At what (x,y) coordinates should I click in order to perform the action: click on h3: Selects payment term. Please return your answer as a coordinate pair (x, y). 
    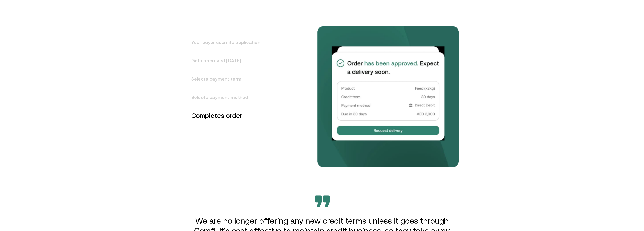
    Looking at the image, I should click on (223, 79).